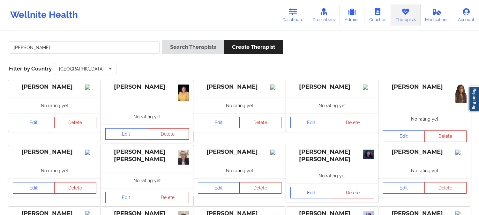 The width and height of the screenshot is (479, 215). I want to click on button: Search Therapists, so click(193, 47).